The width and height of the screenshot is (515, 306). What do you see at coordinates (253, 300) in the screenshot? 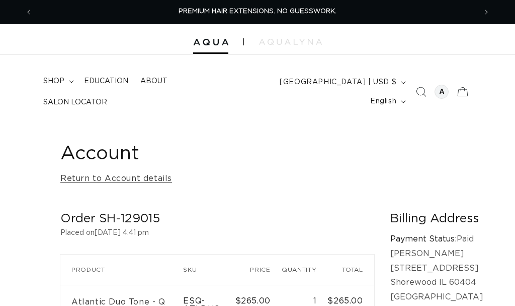
I see `span: $265.00` at bounding box center [253, 300].